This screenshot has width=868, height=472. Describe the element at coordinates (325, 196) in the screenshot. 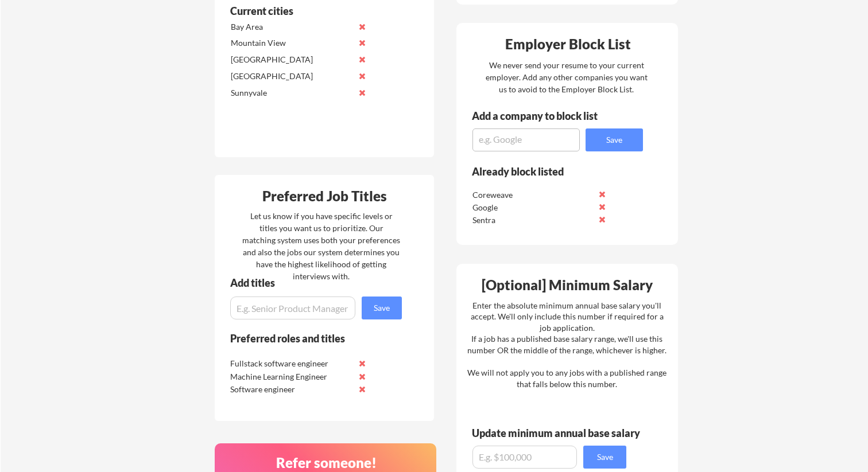

I see `div: Preferred Job Titles` at that location.